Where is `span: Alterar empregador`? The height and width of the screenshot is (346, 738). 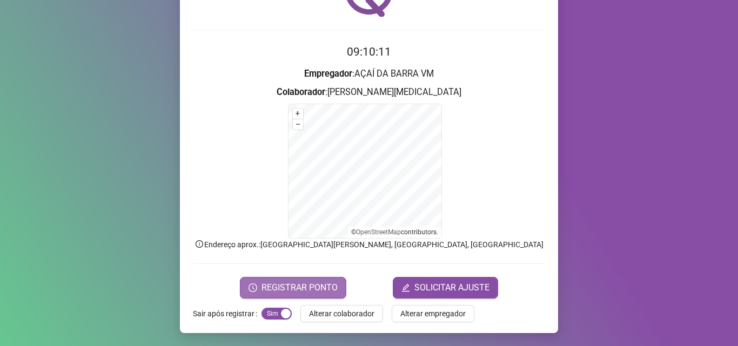 span: Alterar empregador is located at coordinates (433, 314).